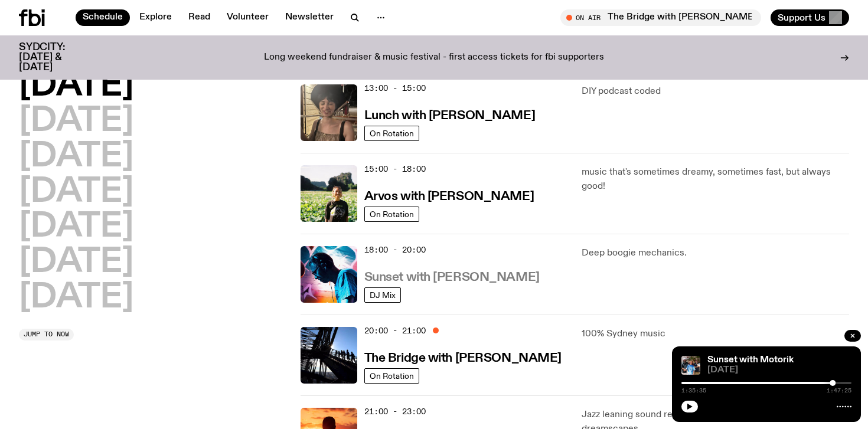 This screenshot has height=429, width=868. Describe the element at coordinates (329, 194) in the screenshot. I see `a: Bri is smiling and wearing a black t-shirt. She is standing in front of a lush, green field. Ther...` at that location.